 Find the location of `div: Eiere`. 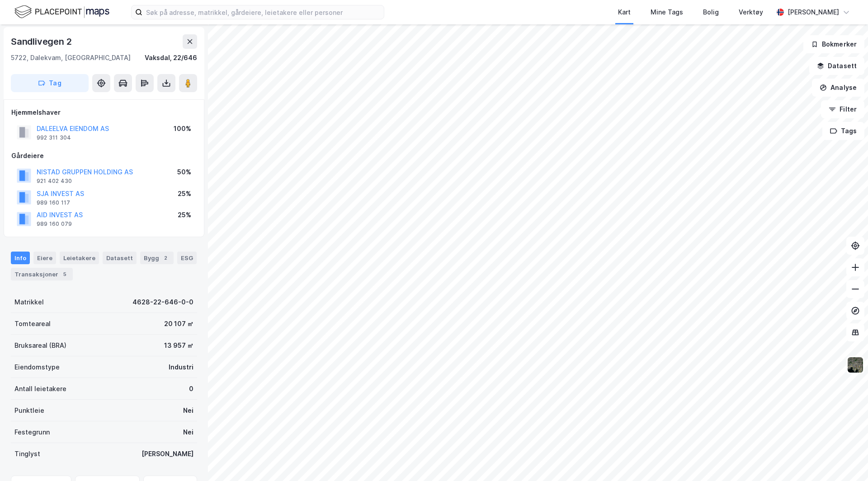

div: Eiere is located at coordinates (44, 258).